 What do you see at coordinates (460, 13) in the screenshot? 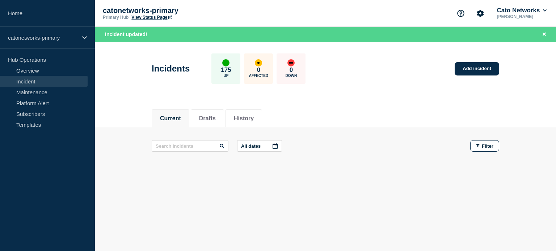
I see `button: Support` at bounding box center [460, 13].